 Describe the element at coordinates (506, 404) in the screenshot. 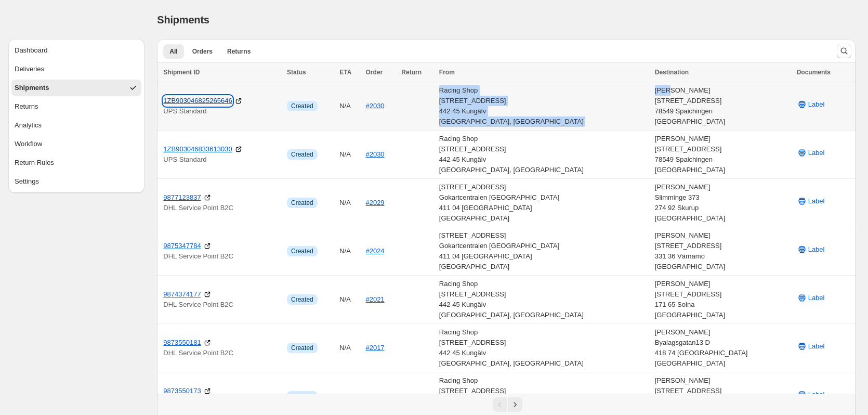

I see `nav: Pagination` at that location.